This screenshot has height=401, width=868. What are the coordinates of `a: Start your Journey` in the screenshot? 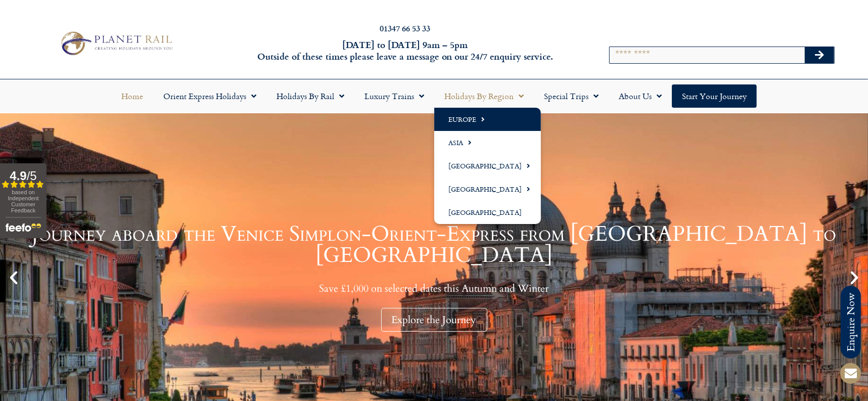 It's located at (714, 96).